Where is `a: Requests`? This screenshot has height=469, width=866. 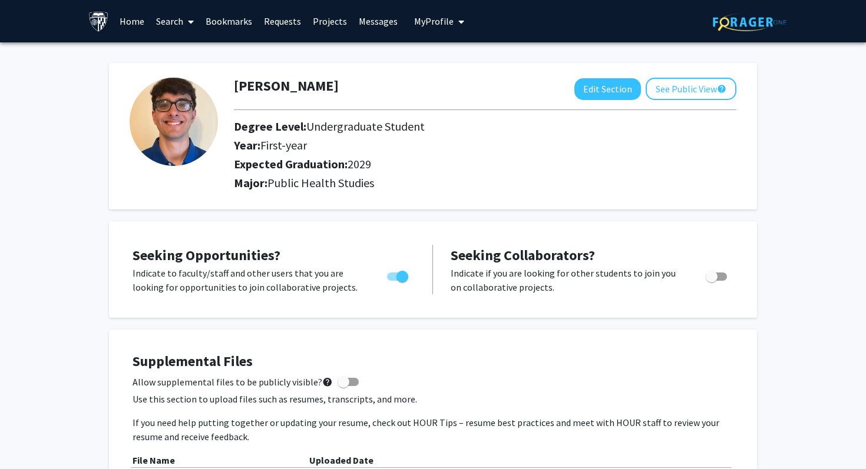
a: Requests is located at coordinates (282, 21).